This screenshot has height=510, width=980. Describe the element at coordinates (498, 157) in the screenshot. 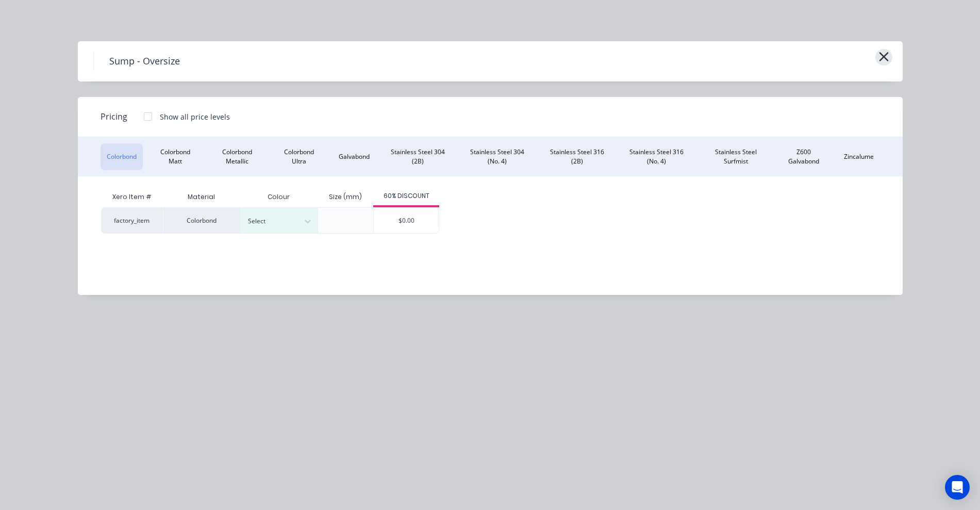

I see `button: Stainless Steel 304 (No. 4)` at that location.